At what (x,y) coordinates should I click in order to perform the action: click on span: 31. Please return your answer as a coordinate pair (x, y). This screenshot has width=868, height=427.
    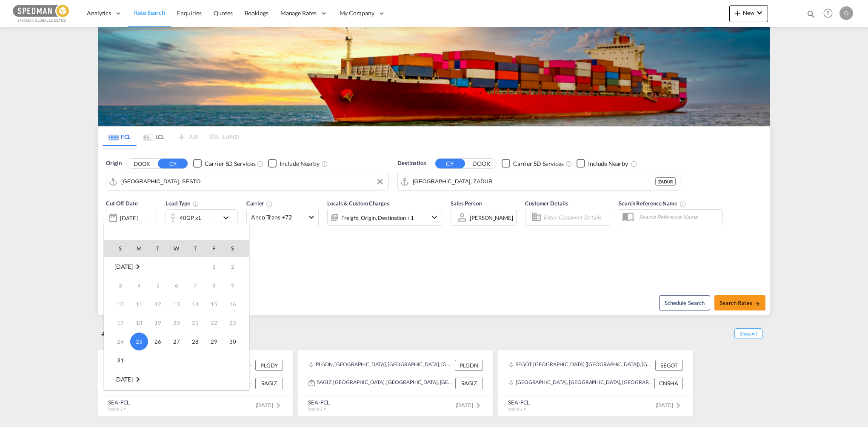
    Looking at the image, I should click on (120, 360).